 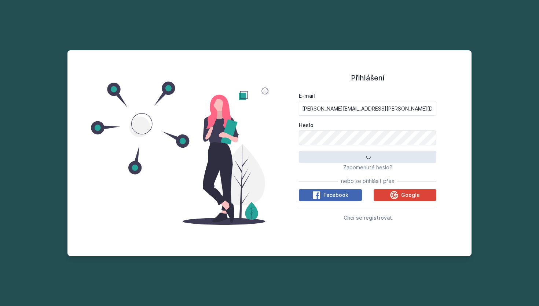 What do you see at coordinates (368, 96) in the screenshot?
I see `label: E-mail` at bounding box center [368, 96].